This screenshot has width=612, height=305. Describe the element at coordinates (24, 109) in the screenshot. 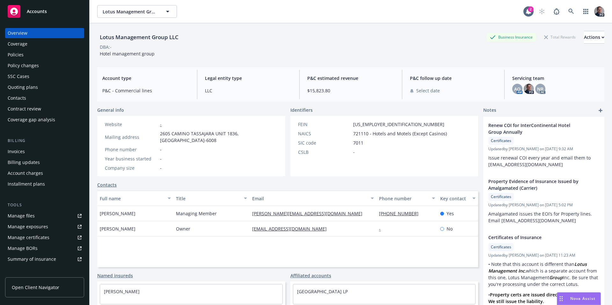

I see `div: Contract review` at that location.